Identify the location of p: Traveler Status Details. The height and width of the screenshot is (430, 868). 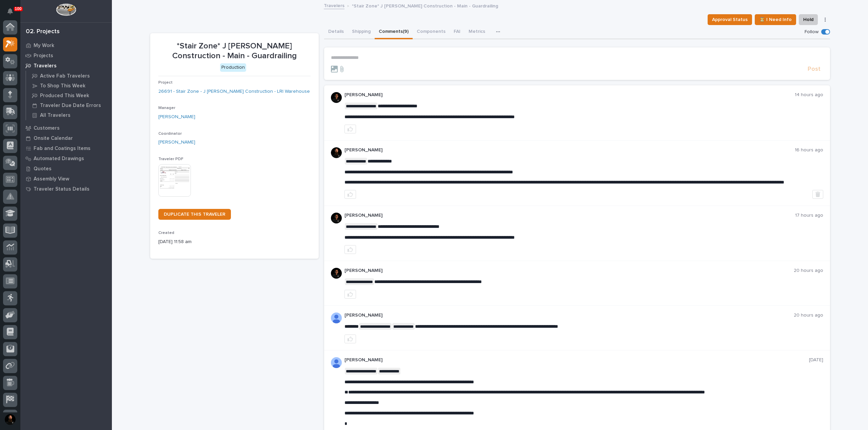
(61, 189).